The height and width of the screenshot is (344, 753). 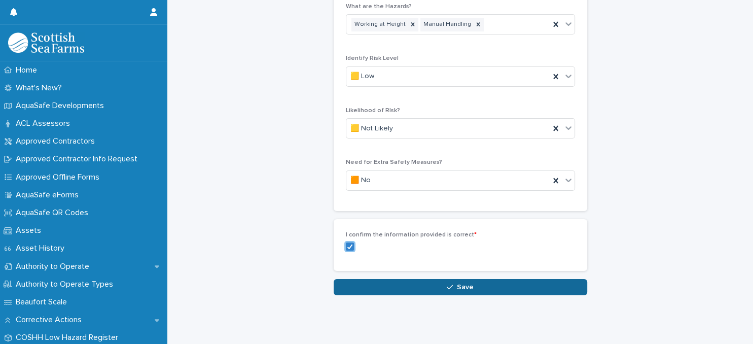 What do you see at coordinates (394, 162) in the screenshot?
I see `span: Need for Extra Safety Measures?` at bounding box center [394, 162].